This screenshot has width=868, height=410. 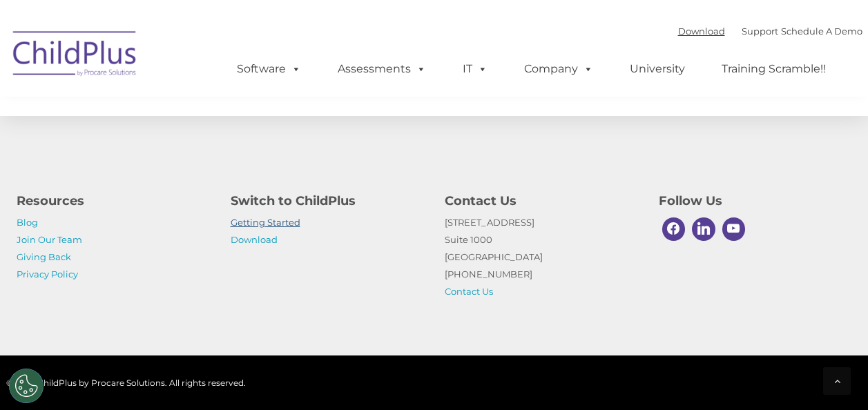 What do you see at coordinates (774, 69) in the screenshot?
I see `a: Training Scramble!!` at bounding box center [774, 69].